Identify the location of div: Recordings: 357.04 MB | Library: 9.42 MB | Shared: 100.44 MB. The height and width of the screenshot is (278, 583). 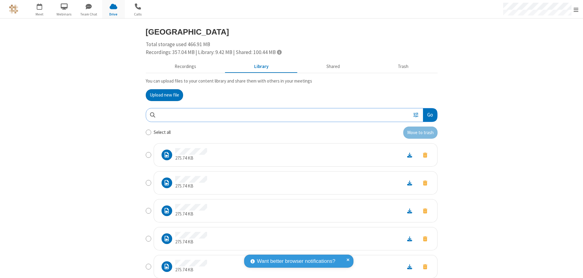
(292, 53).